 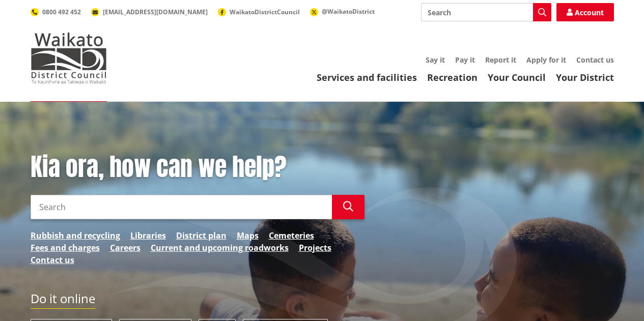 I want to click on h2: Do it online, so click(x=63, y=300).